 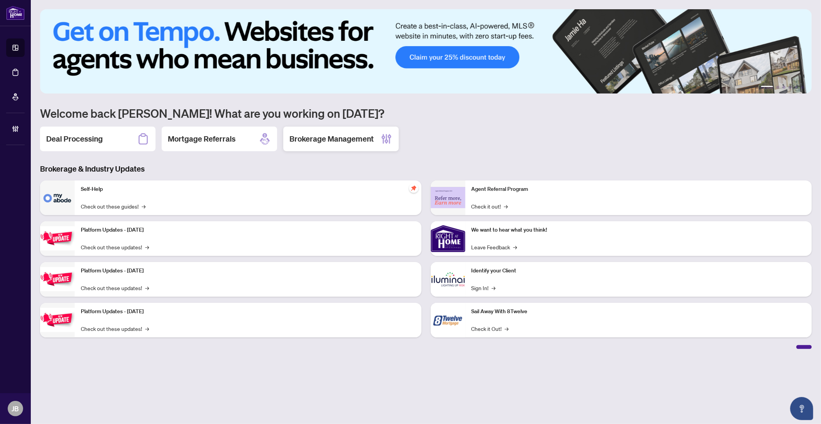 What do you see at coordinates (639, 189) in the screenshot?
I see `p: Agent Referral Program` at bounding box center [639, 189].